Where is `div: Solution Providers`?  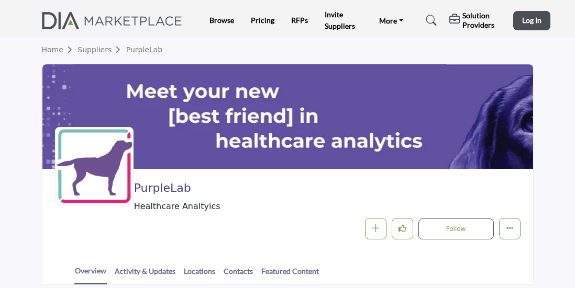 div: Solution Providers is located at coordinates (477, 20).